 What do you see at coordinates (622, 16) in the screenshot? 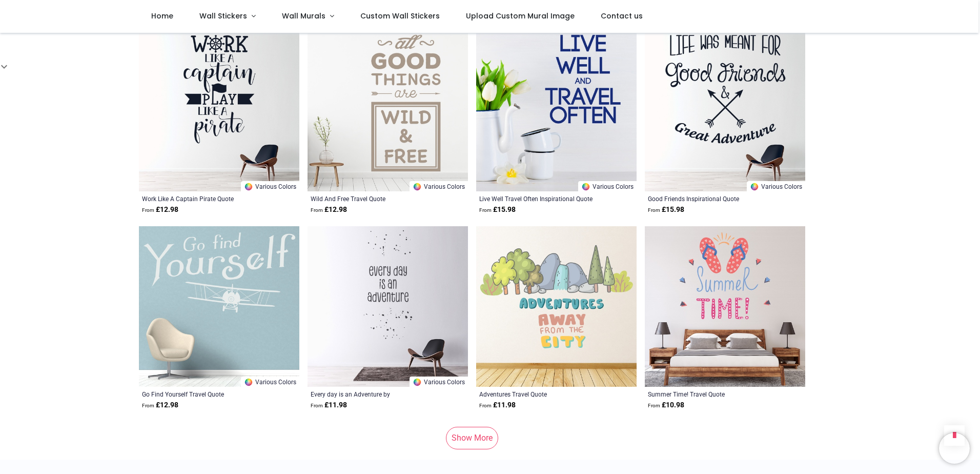
I see `span: Contact us` at bounding box center [622, 16].